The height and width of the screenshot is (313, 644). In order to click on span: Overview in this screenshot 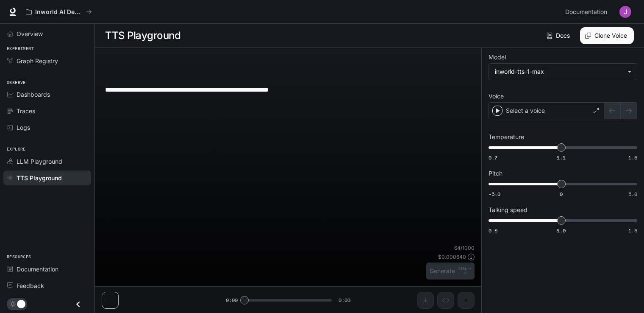, I will do `click(30, 34)`.